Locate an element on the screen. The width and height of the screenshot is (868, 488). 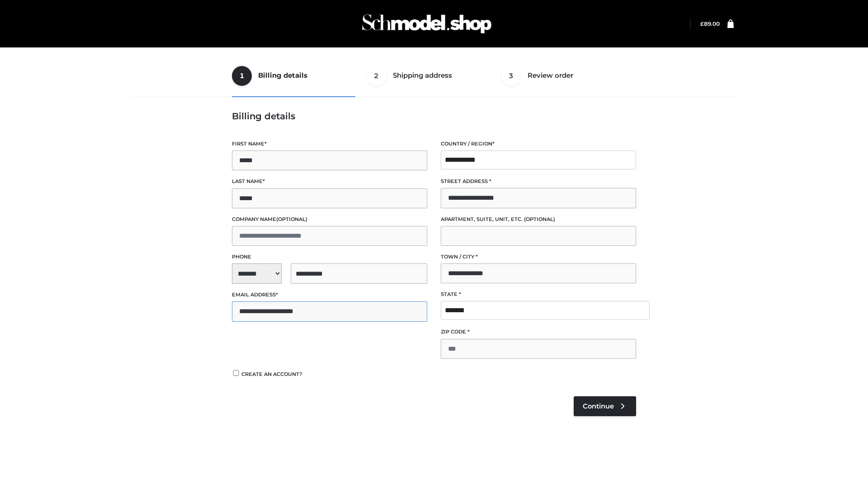
label: First name is located at coordinates (330, 144).